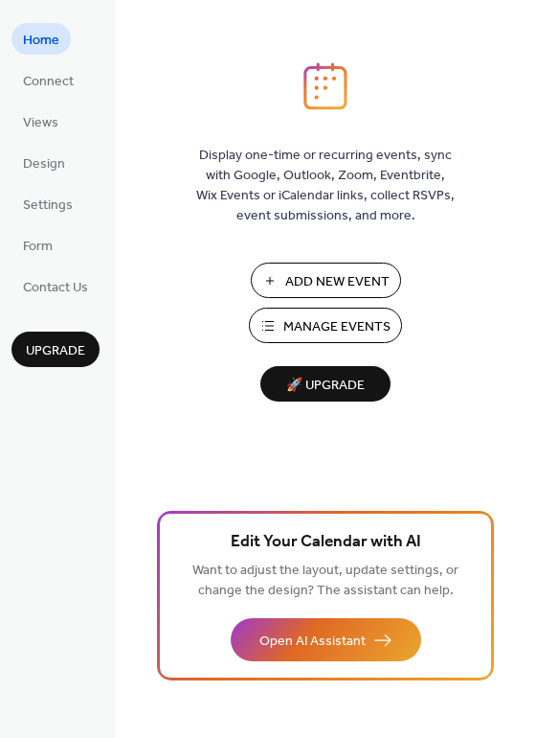  Describe the element at coordinates (326, 186) in the screenshot. I see `span: Display one-time or recurring events, sync with Google, Outlook, Zoom, Eventbrite, Wix Events or ...` at that location.